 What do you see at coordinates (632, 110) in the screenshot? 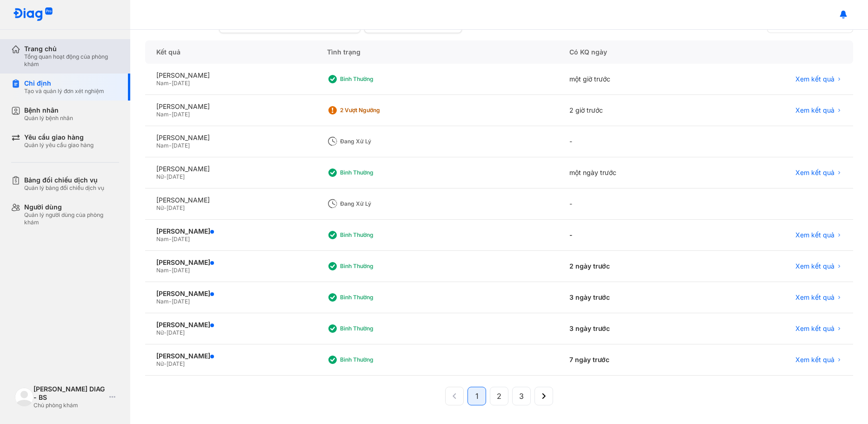
I see `div: 2 giờ trước` at bounding box center [632, 110].